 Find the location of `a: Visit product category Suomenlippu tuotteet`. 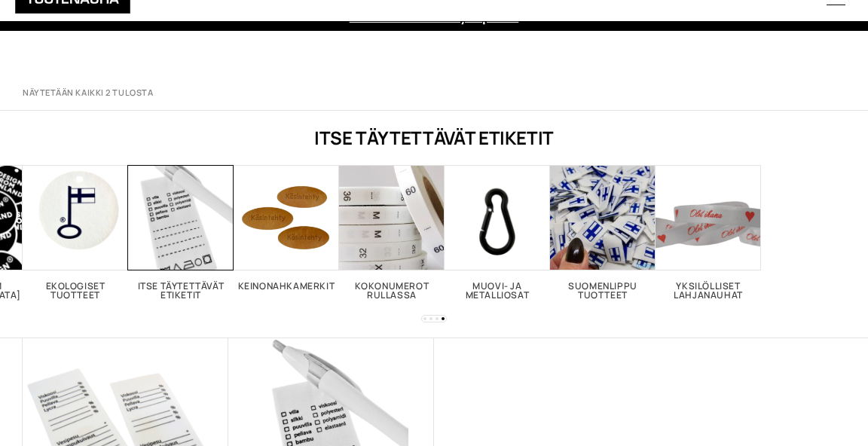

a: Visit product category Suomenlippu tuotteet is located at coordinates (603, 233).